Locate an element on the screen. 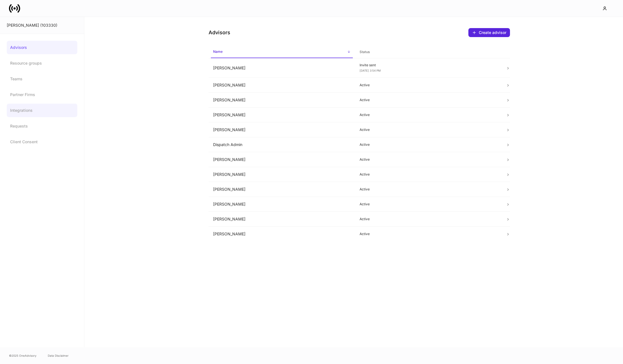  span: Name is located at coordinates (281, 52).